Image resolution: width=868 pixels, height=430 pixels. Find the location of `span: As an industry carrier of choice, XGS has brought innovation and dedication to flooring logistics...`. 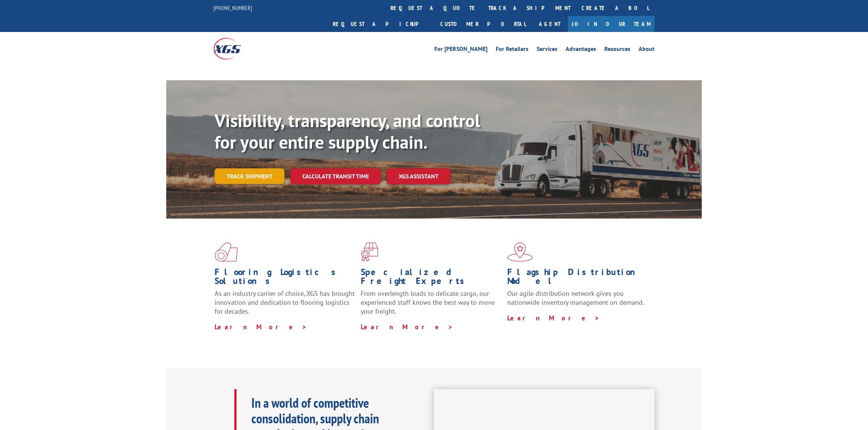

span: As an industry carrier of choice, XGS has brought innovation and dedication to flooring logistics... is located at coordinates (285, 302).